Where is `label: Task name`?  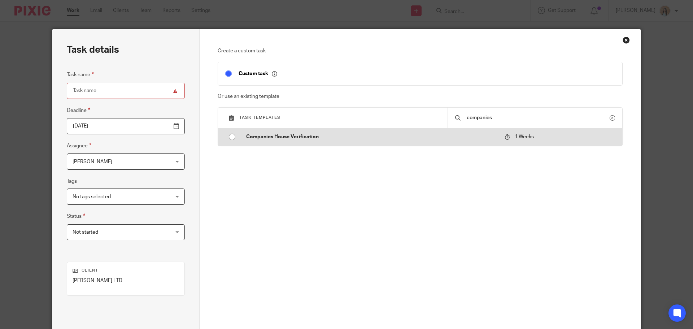 label: Task name is located at coordinates (80, 74).